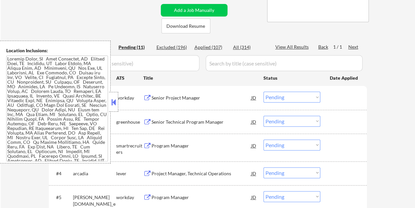  Describe the element at coordinates (200, 78) in the screenshot. I see `div: Title` at that location.